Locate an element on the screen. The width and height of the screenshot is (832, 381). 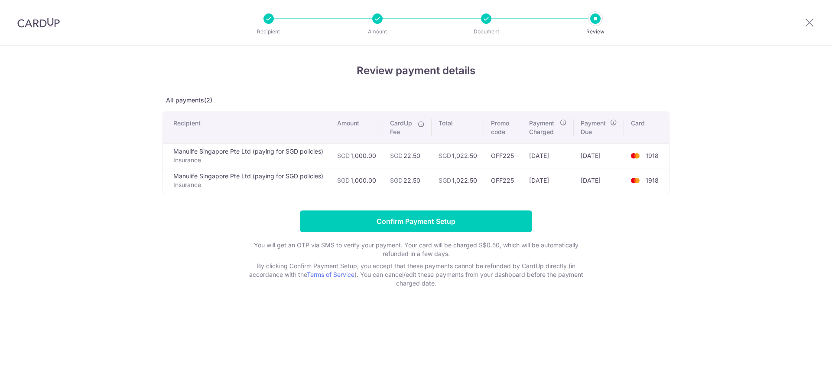
p: All payments(2) is located at coordinates (416, 100).